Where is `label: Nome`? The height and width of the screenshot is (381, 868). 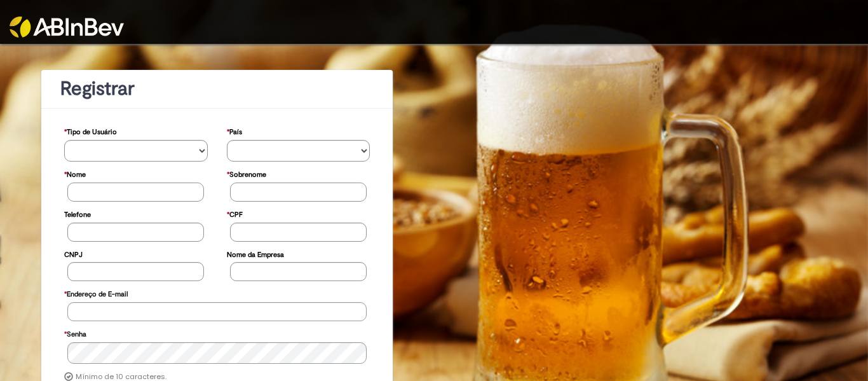
label: Nome is located at coordinates (75, 173).